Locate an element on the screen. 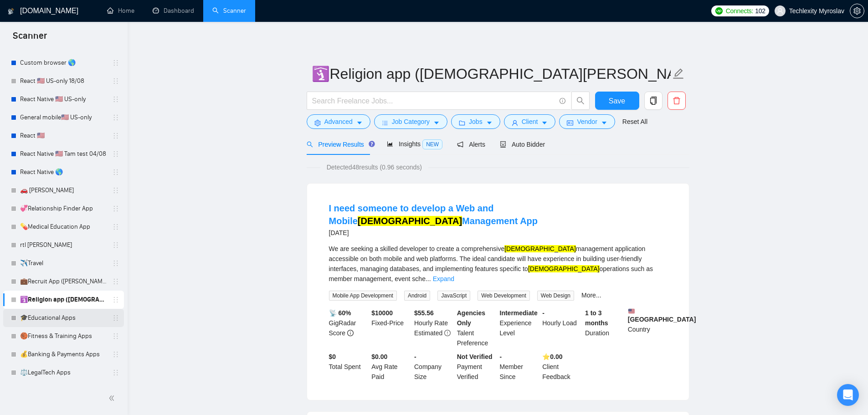  a: React 🇺🇸 is located at coordinates (63, 135).